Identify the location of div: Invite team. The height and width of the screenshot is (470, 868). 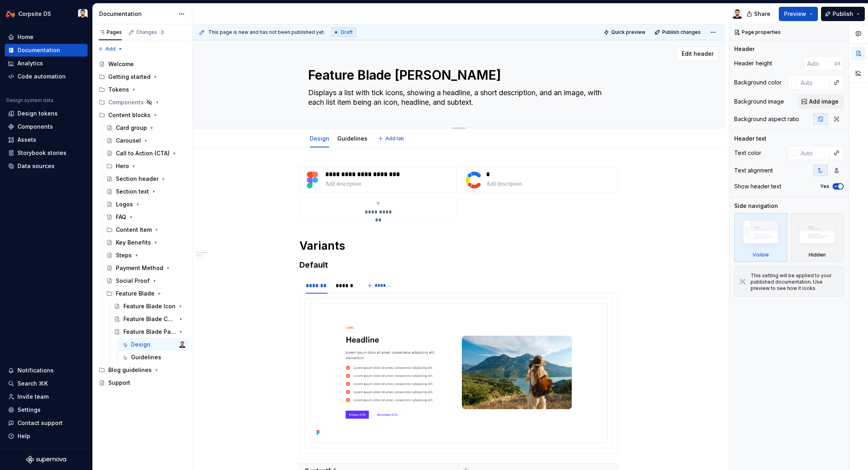
(33, 396).